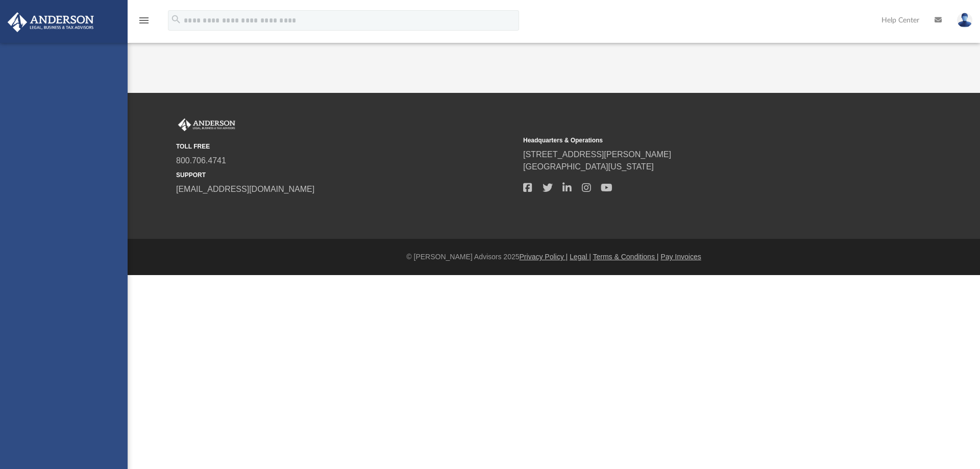 The width and height of the screenshot is (980, 469). What do you see at coordinates (626, 257) in the screenshot?
I see `a: Terms & Conditions |` at bounding box center [626, 257].